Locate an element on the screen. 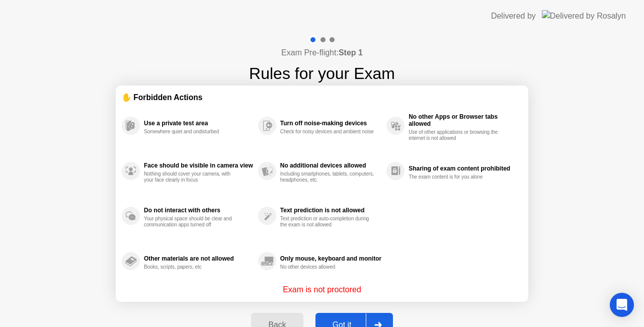  div: Somewhere quiet and undisturbed is located at coordinates (191, 132).